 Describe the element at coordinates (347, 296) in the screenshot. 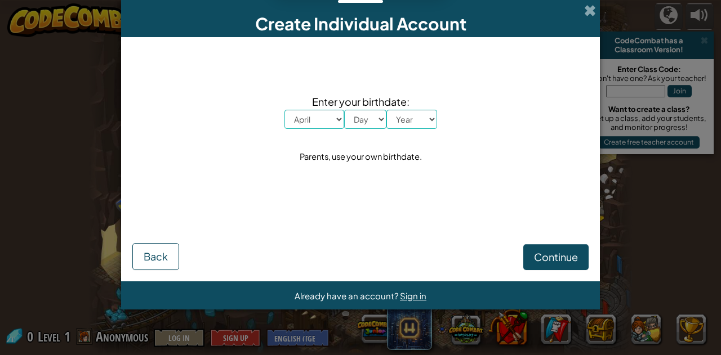

I see `span: Already have an account?` at that location.